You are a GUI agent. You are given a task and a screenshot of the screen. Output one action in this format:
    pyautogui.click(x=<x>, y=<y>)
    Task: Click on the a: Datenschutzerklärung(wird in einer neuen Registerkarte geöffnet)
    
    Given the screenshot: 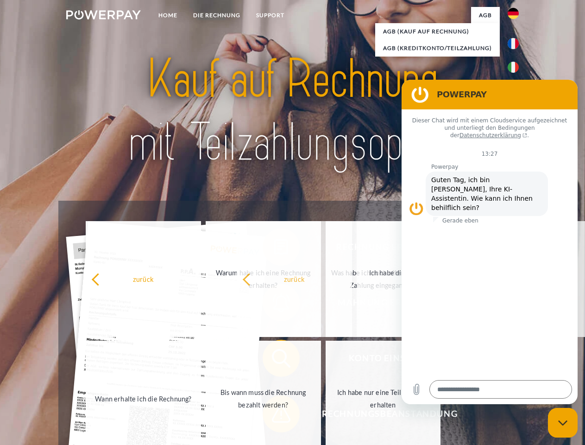 What is the action you would take?
    pyautogui.click(x=92, y=56)
    